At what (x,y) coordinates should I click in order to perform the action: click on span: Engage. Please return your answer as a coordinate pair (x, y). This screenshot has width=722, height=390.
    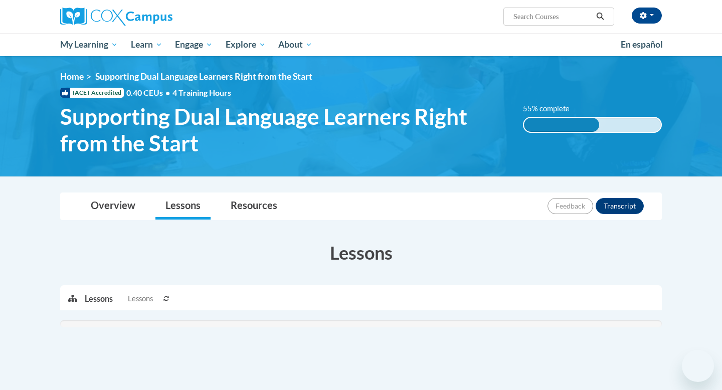
    Looking at the image, I should click on (194, 45).